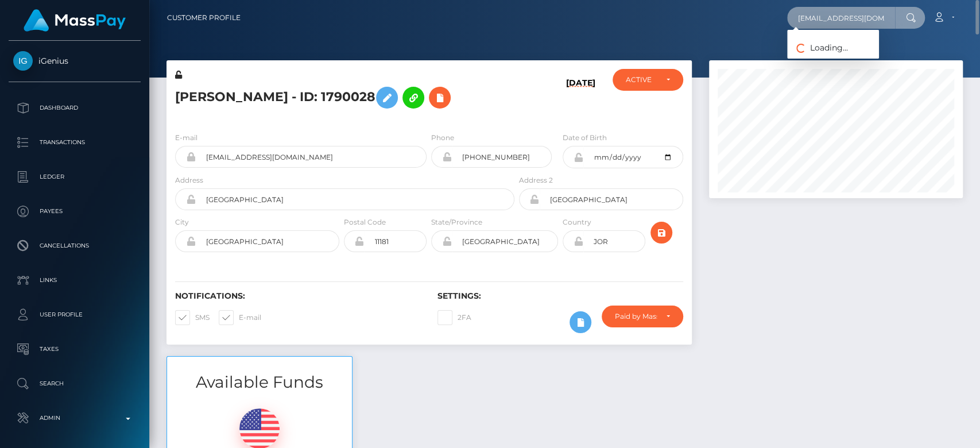  What do you see at coordinates (75, 142) in the screenshot?
I see `p: Transactions` at bounding box center [75, 142].